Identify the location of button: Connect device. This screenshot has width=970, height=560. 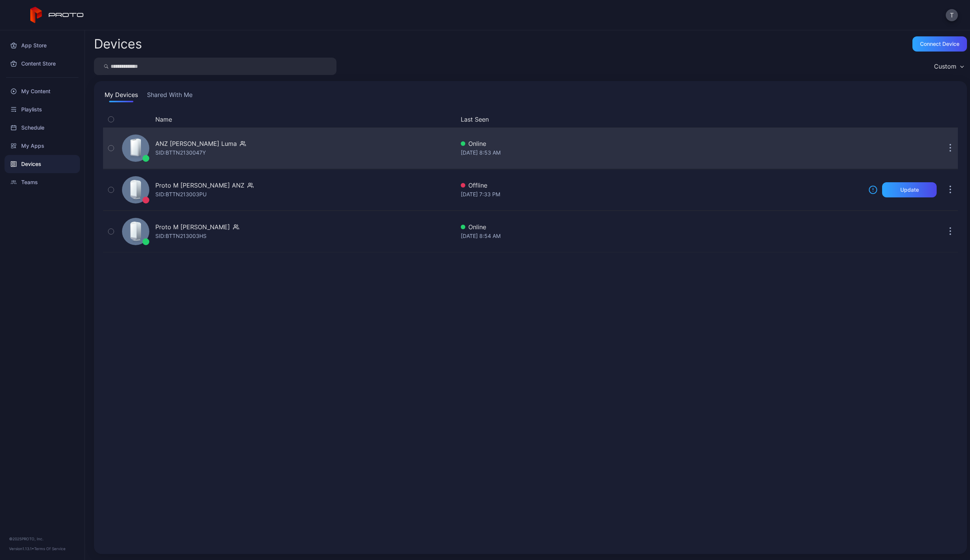
(940, 44).